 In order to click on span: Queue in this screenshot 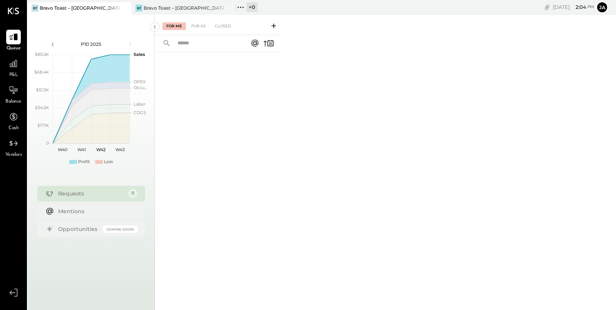, I will do `click(13, 49)`.